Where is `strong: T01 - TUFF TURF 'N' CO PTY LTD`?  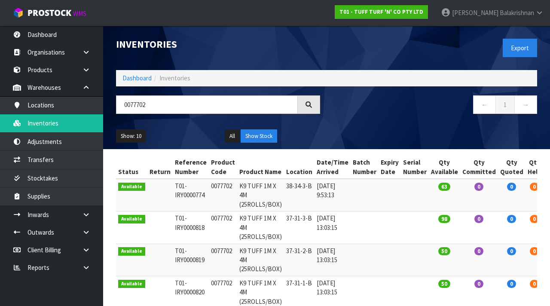
strong: T01 - TUFF TURF 'N' CO PTY LTD is located at coordinates (381, 12).